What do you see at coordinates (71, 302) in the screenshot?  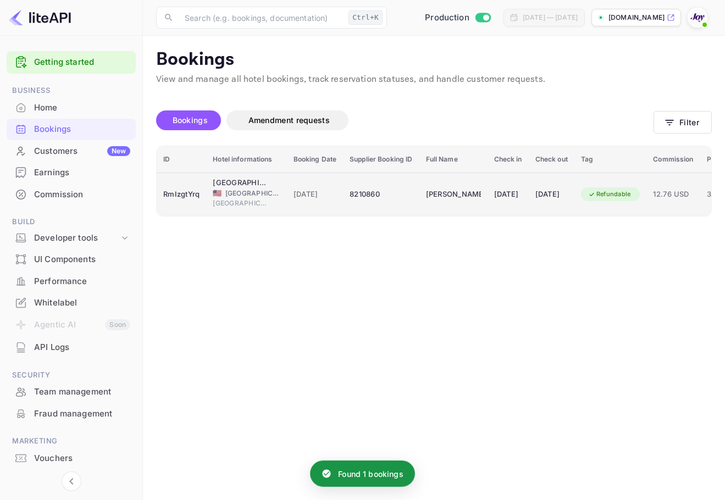 I see `a: Whitelabel` at bounding box center [71, 302].